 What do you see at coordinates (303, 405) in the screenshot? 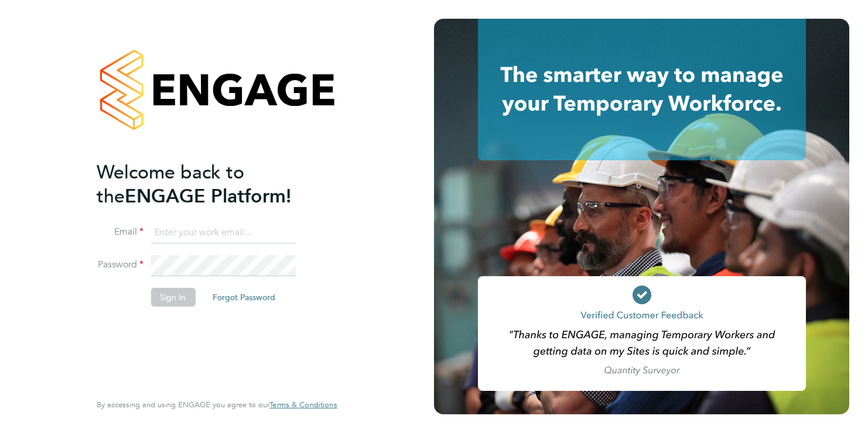
I see `a: Terms & Conditions` at bounding box center [303, 405].